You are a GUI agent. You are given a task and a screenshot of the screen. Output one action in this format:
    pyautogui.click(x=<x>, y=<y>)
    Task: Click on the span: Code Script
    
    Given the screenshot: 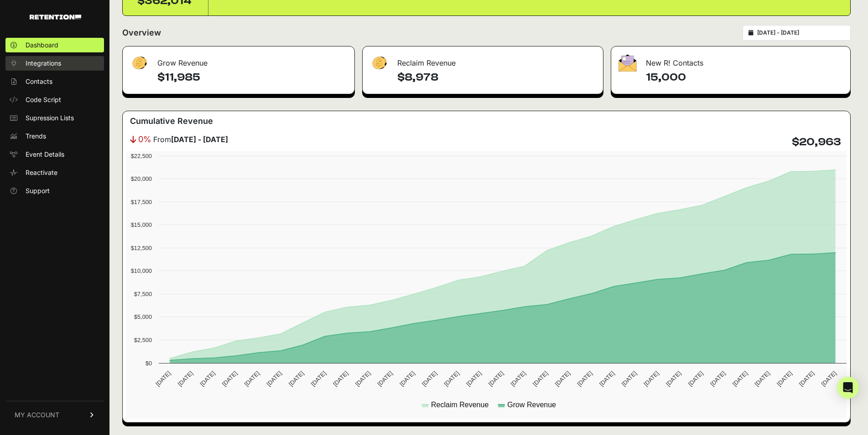 What is the action you would take?
    pyautogui.click(x=43, y=100)
    